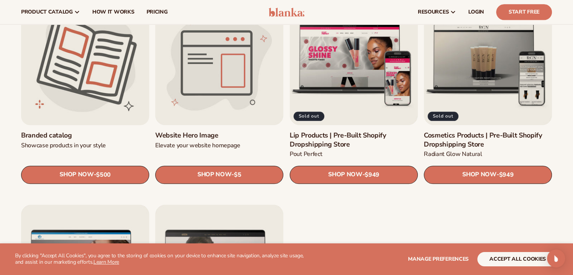 The height and width of the screenshot is (275, 573). What do you see at coordinates (237, 174) in the screenshot?
I see `span: $5` at bounding box center [237, 174].